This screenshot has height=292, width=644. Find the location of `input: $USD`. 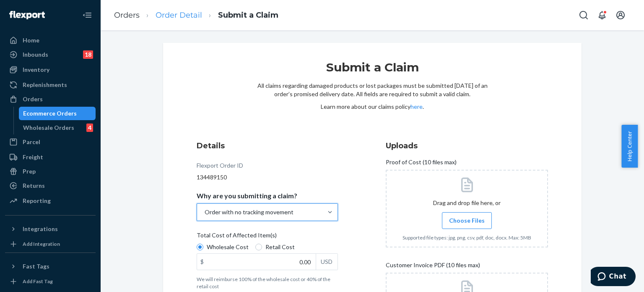

input: $USD is located at coordinates (256, 262).